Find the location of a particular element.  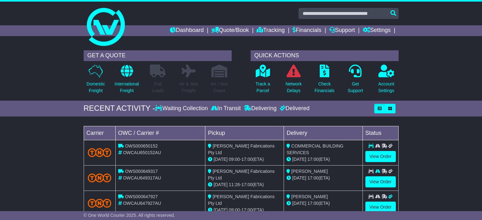

p: Air / Sea Depot is located at coordinates (219, 87).